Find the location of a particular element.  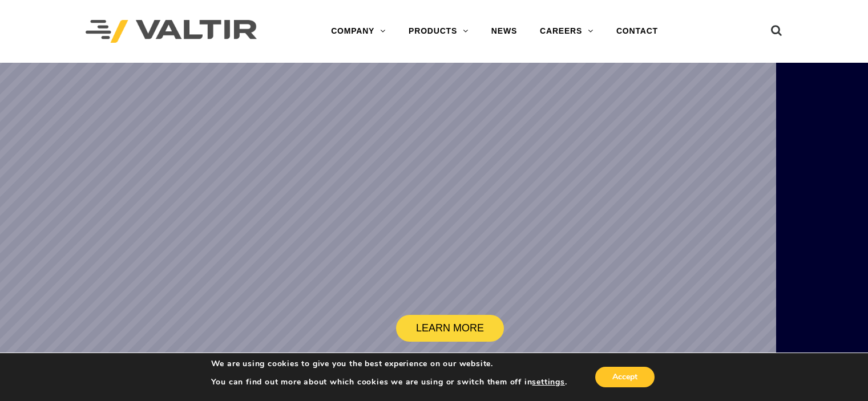

a: NEWS is located at coordinates (504, 31).